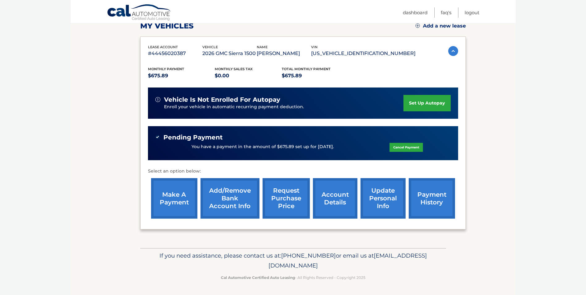 The width and height of the screenshot is (586, 295). What do you see at coordinates (262, 47) in the screenshot?
I see `span: name` at bounding box center [262, 47].